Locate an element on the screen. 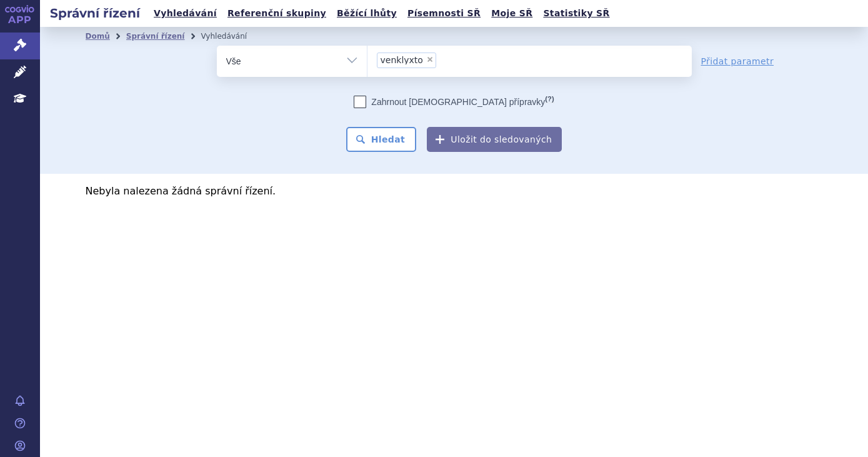 This screenshot has height=457, width=868. p: Nebyla nalezena žádná správní řízení. is located at coordinates (454, 192).